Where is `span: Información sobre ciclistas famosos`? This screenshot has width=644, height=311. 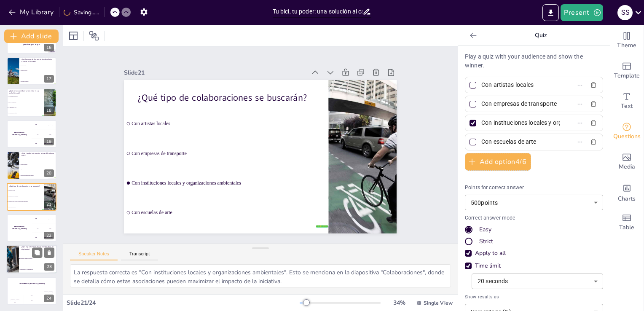
span: Información sobre ciclistas famosos is located at coordinates (39, 170).